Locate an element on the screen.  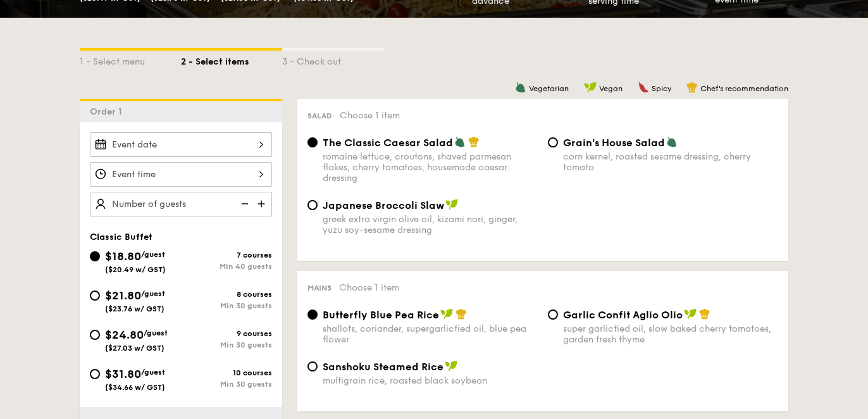
span: The Classic Caesar Salad is located at coordinates (388, 143).